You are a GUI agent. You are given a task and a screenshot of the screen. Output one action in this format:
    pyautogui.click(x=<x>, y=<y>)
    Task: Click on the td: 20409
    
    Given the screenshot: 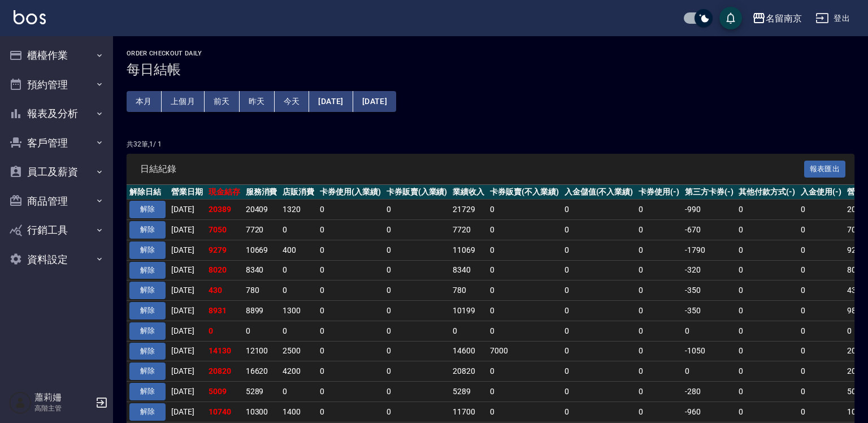 What is the action you would take?
    pyautogui.click(x=262, y=210)
    